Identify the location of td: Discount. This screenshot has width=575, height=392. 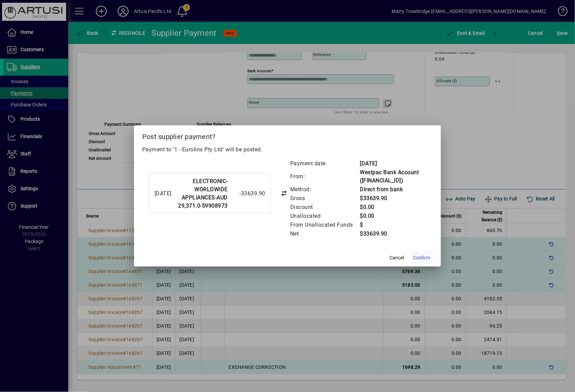
(325, 207).